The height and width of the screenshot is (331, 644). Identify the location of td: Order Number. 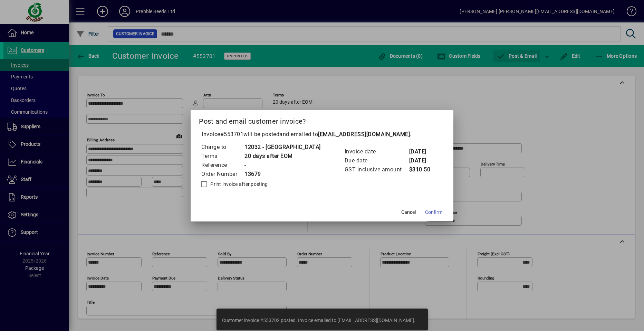
(222, 174).